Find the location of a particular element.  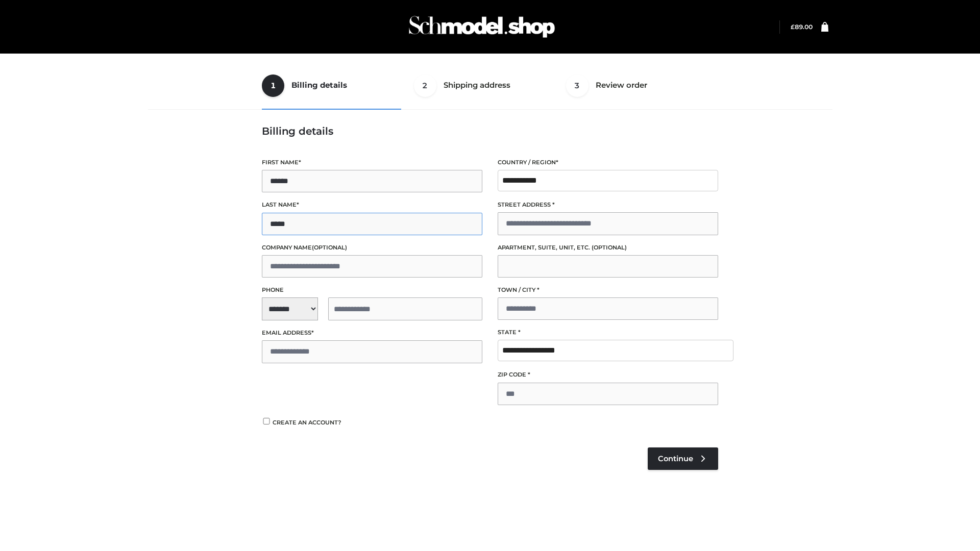

input: Create an account? is located at coordinates (266, 421).